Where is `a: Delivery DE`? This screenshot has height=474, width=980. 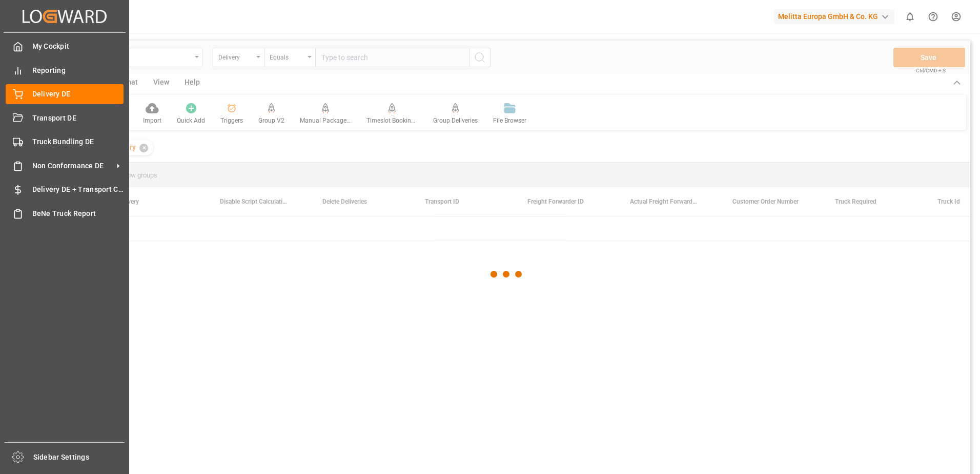 a: Delivery DE is located at coordinates (65, 94).